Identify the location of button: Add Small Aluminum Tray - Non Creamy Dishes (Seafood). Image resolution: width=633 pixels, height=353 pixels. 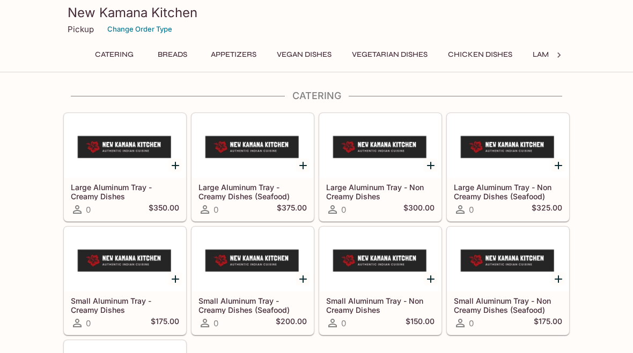
(558, 279).